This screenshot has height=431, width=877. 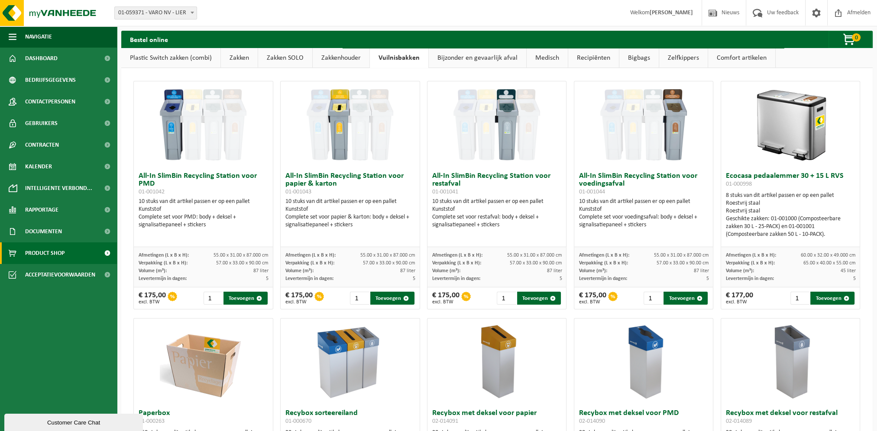 What do you see at coordinates (350, 184) in the screenshot?
I see `h3: All-In SlimBin Recycling Station voor papier & karton` at bounding box center [350, 184].